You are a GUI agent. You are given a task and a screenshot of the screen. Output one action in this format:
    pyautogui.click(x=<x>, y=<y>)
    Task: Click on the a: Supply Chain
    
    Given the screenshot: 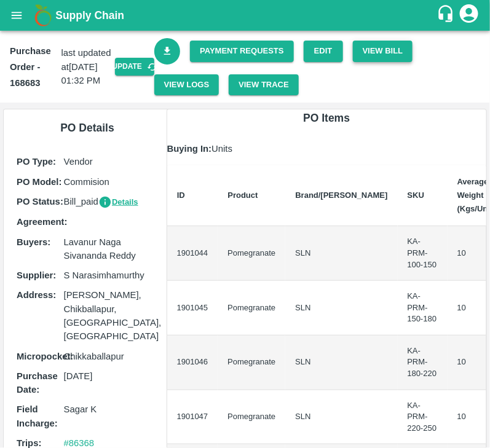 What is the action you would take?
    pyautogui.click(x=246, y=16)
    